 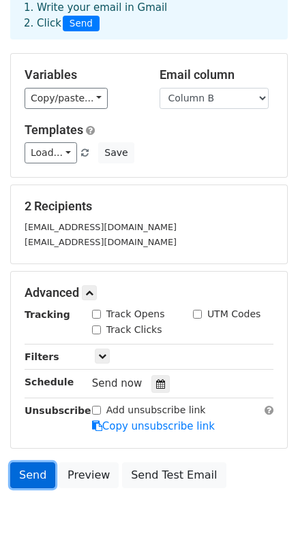 I want to click on strong: Unsubscribe, so click(x=58, y=411).